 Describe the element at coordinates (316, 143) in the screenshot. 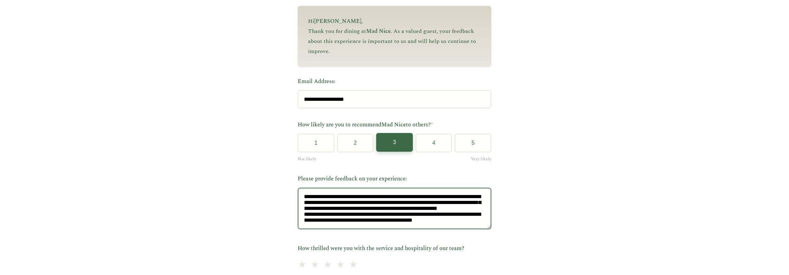

I see `button: 1` at that location.